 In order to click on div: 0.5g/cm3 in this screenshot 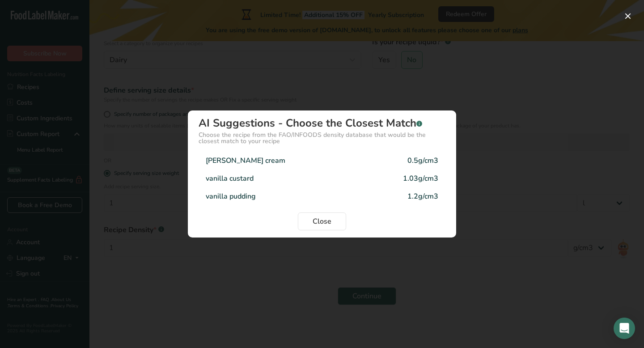, I will do `click(423, 160)`.